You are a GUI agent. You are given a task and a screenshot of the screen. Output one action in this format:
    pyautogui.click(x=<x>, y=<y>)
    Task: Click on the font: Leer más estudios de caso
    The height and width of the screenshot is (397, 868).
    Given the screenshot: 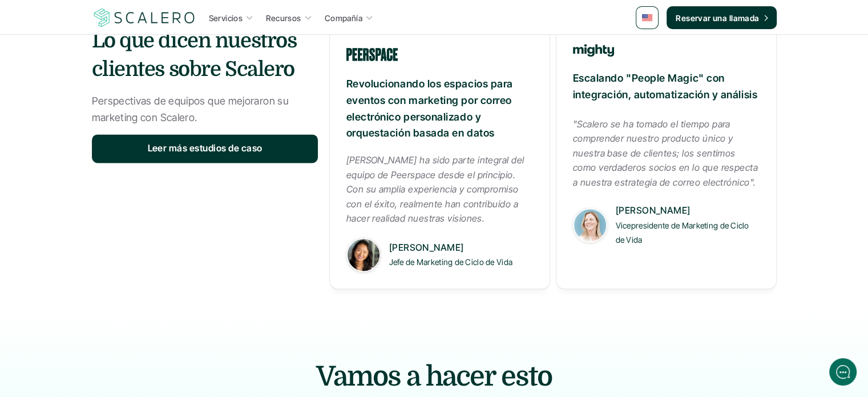 What is the action you would take?
    pyautogui.click(x=204, y=148)
    